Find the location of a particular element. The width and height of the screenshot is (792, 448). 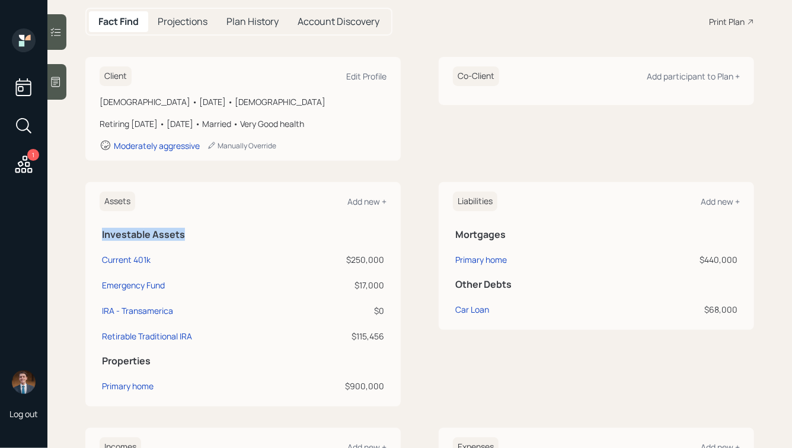

div: Current 401k is located at coordinates (126, 259).